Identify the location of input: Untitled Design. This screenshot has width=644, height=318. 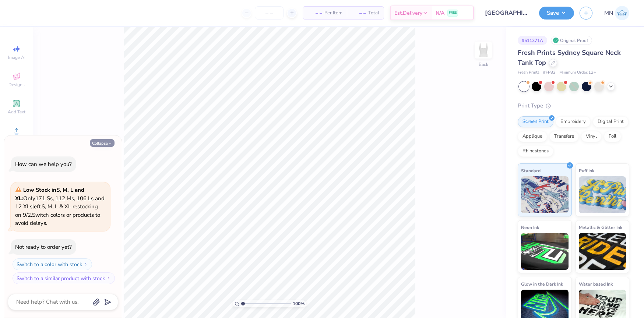
(506, 13).